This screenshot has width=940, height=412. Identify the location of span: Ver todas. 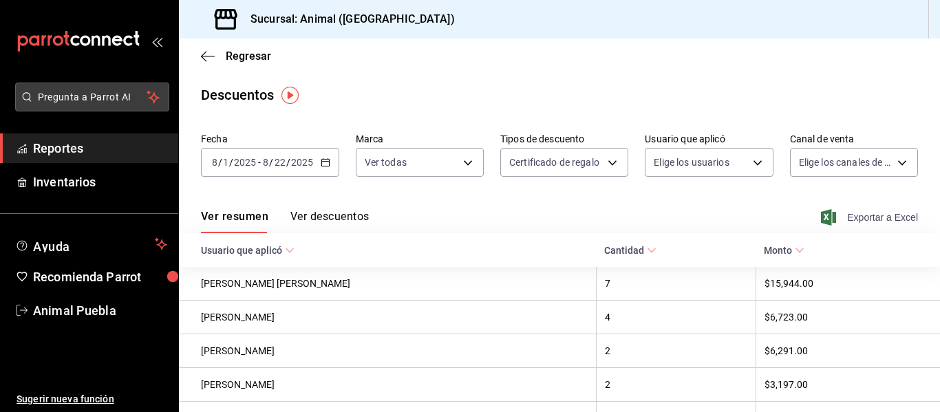
(385, 162).